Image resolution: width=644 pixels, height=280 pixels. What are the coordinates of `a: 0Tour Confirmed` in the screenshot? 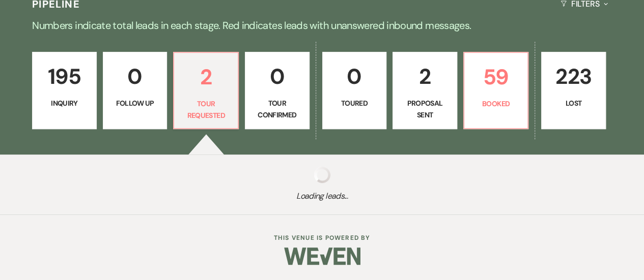 It's located at (277, 91).